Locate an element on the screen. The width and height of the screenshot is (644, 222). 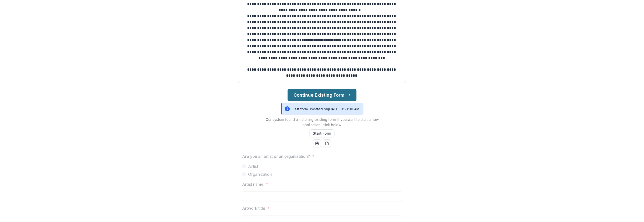
p: Our system found a matching existing form. If you want to start a new application, click below. is located at coordinates (322, 122).